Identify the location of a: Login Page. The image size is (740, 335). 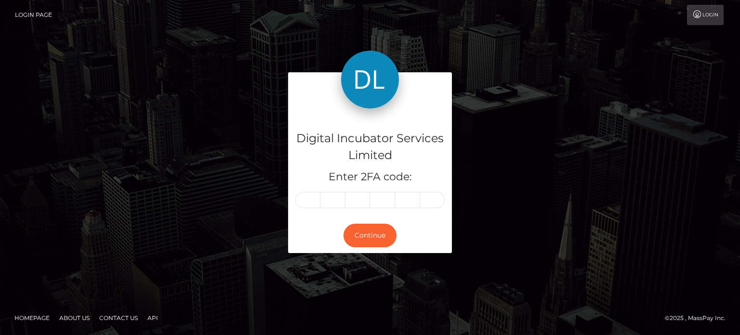
(33, 15).